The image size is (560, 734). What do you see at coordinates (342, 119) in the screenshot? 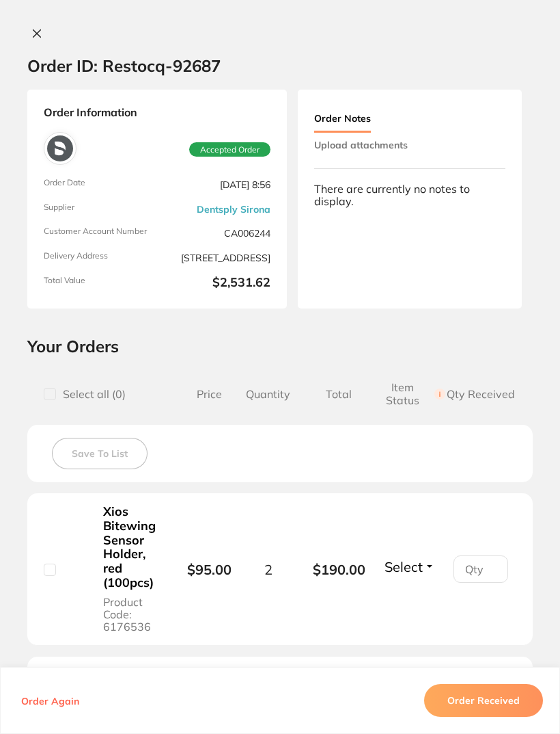
I see `button: Order Notes` at bounding box center [342, 119].